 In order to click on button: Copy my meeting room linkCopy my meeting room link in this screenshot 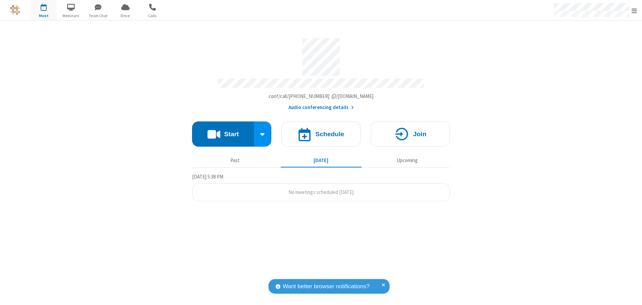, I will do `click(321, 96)`.